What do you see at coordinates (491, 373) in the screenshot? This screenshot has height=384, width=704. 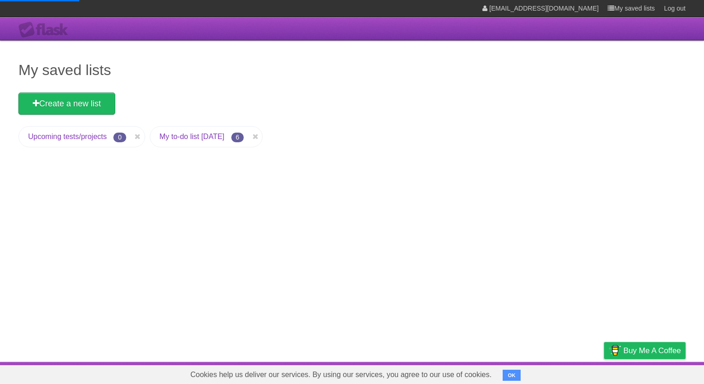 I see `a: About` at bounding box center [491, 373].